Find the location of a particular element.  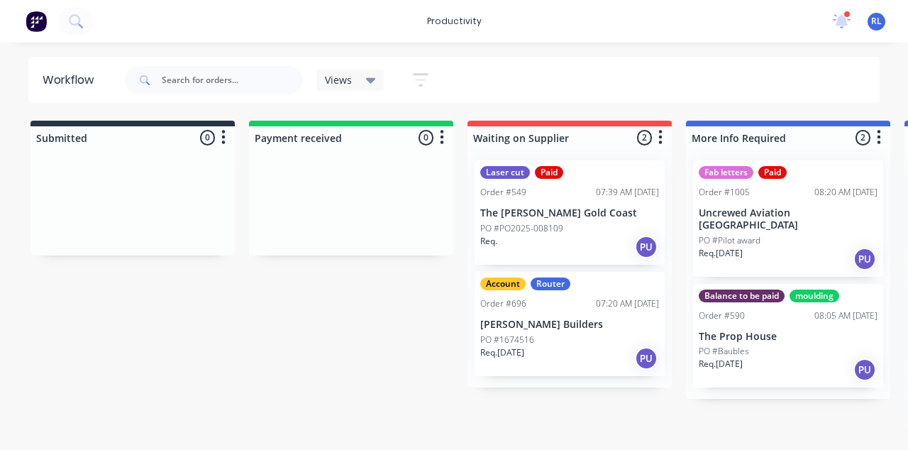

div: moulding is located at coordinates (814, 296).